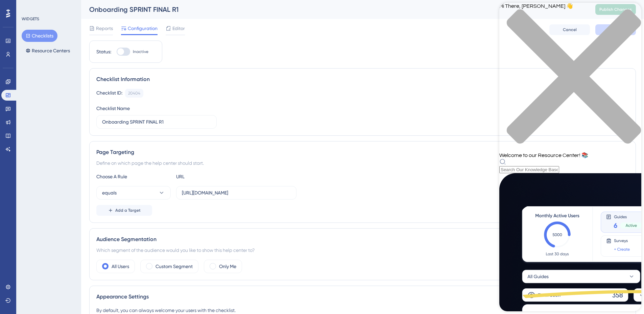 This screenshot has width=644, height=314. Describe the element at coordinates (143, 28) in the screenshot. I see `span: Configuration` at that location.